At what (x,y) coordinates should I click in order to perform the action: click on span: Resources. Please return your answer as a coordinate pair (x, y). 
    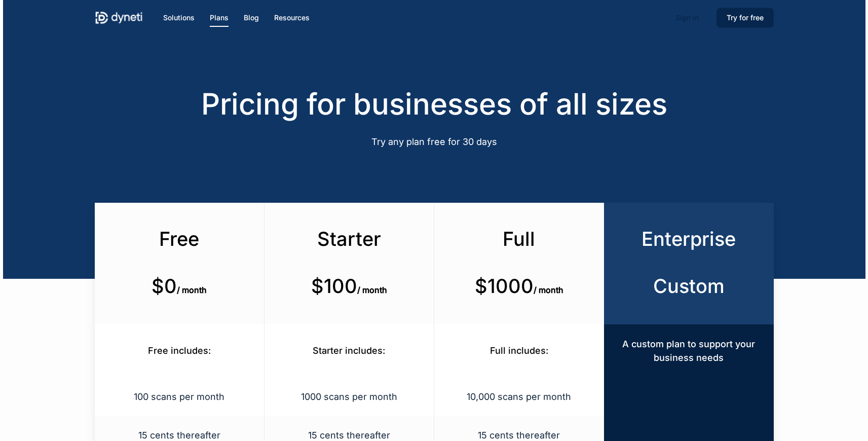
    Looking at the image, I should click on (292, 17).